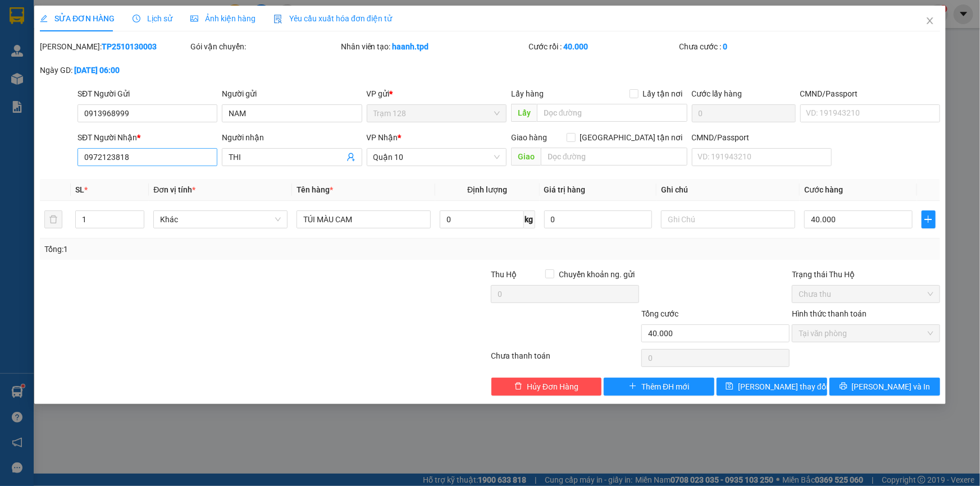 Image resolution: width=980 pixels, height=486 pixels. Describe the element at coordinates (114, 70) in the screenshot. I see `div: Ngày GD:` at that location.